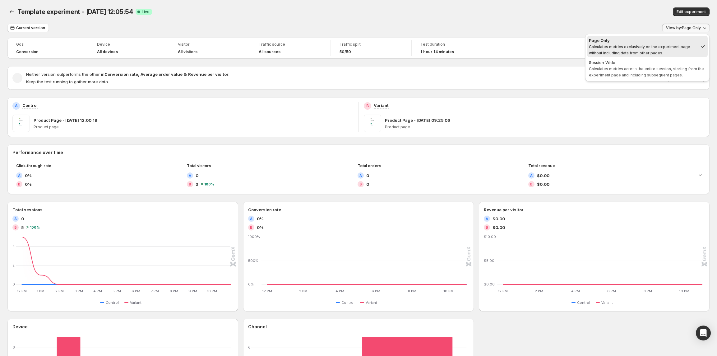 The width and height of the screenshot is (717, 356). What do you see at coordinates (193, 291) in the screenshot?
I see `text: 9 PM` at bounding box center [193, 291].